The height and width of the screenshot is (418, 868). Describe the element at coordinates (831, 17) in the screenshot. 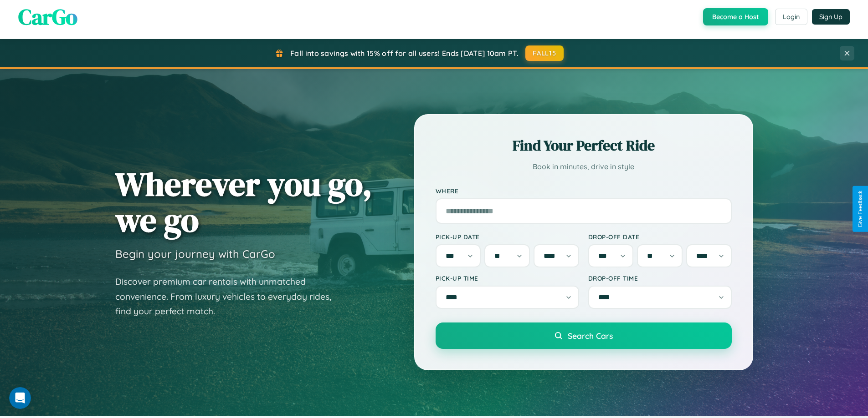

I see `button: Sign Up` at that location.